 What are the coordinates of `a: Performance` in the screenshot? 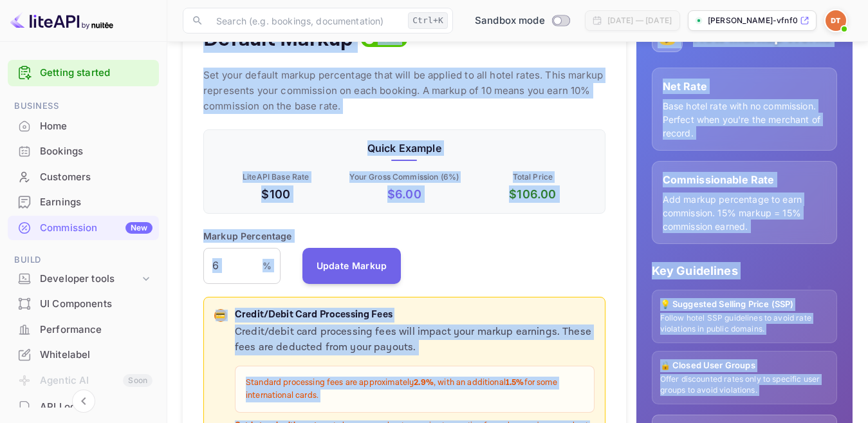 It's located at (83, 329).